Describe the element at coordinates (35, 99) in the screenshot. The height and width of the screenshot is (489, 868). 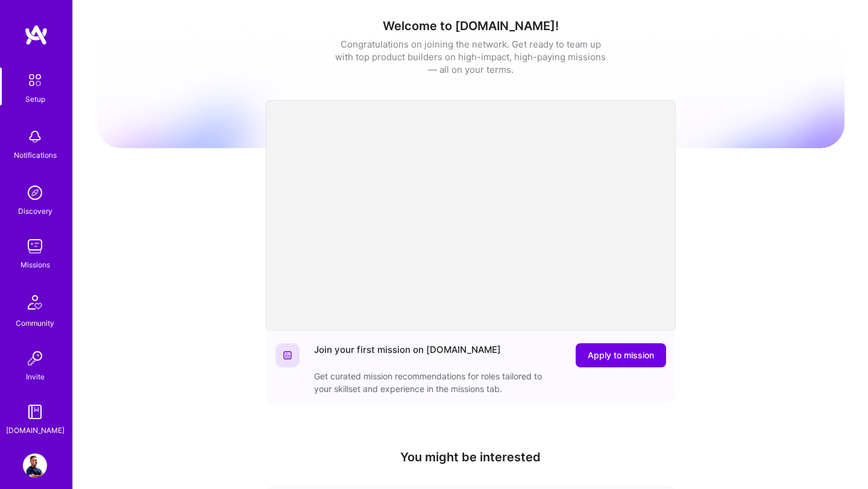
I see `div: Setup` at that location.